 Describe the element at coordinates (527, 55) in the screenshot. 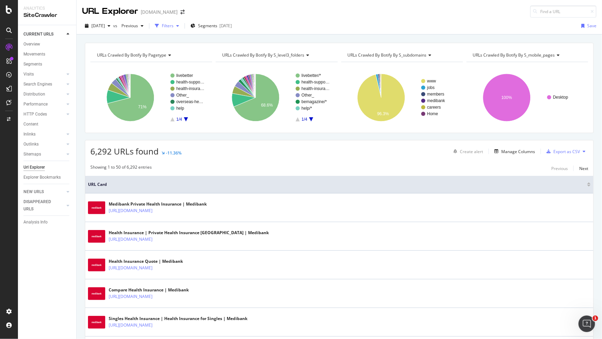

I see `h4: URLs Crawled By Botify By s_mobile_pages` at that location.